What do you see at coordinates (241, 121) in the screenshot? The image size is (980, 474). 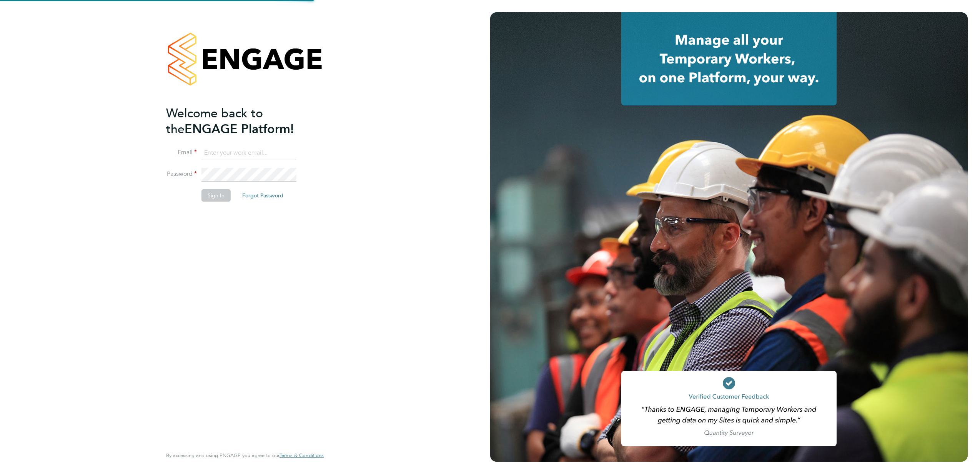 I see `h2: ENGAGE Platform!` at bounding box center [241, 121].